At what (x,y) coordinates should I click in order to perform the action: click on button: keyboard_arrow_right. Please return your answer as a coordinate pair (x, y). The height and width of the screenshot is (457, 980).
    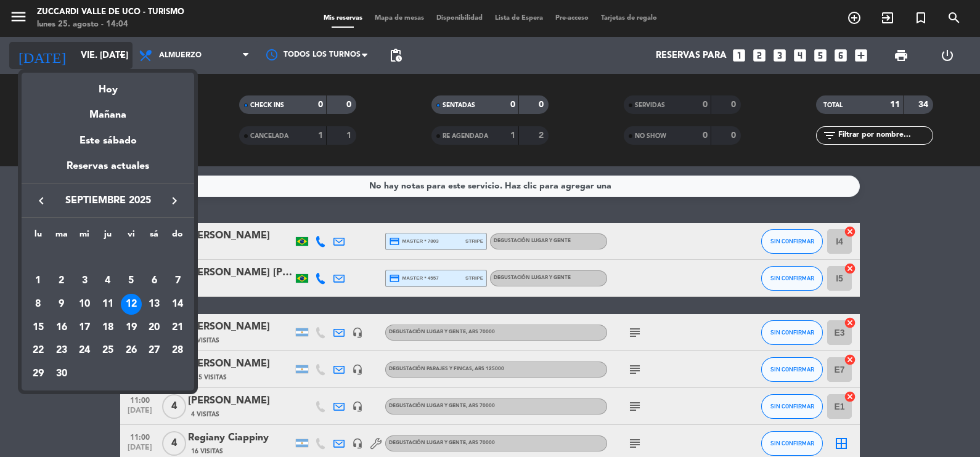
    Looking at the image, I should click on (174, 201).